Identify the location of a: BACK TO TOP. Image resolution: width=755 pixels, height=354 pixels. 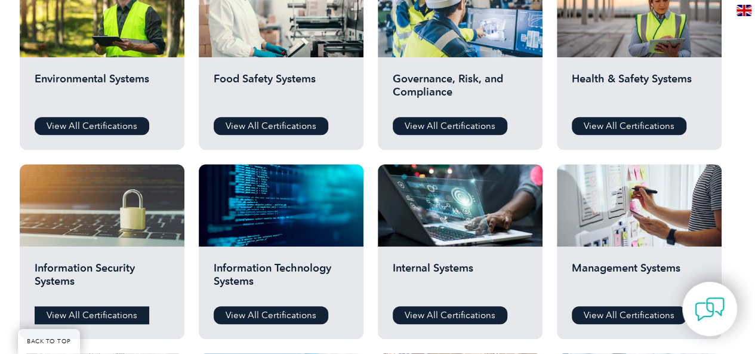
(49, 341).